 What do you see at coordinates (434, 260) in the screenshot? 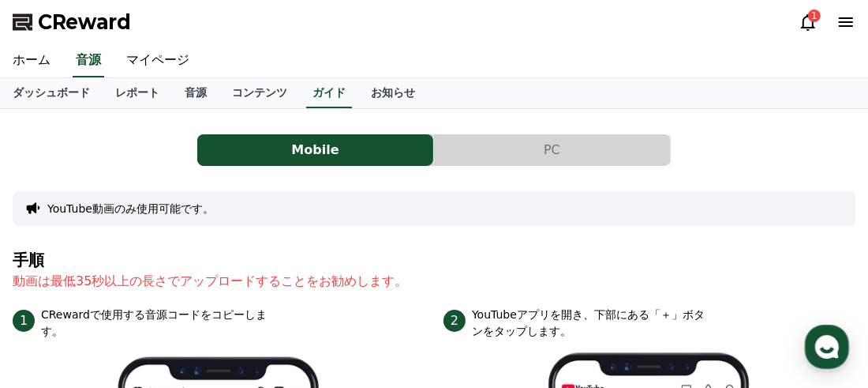
I see `h4: 手順` at bounding box center [434, 260].